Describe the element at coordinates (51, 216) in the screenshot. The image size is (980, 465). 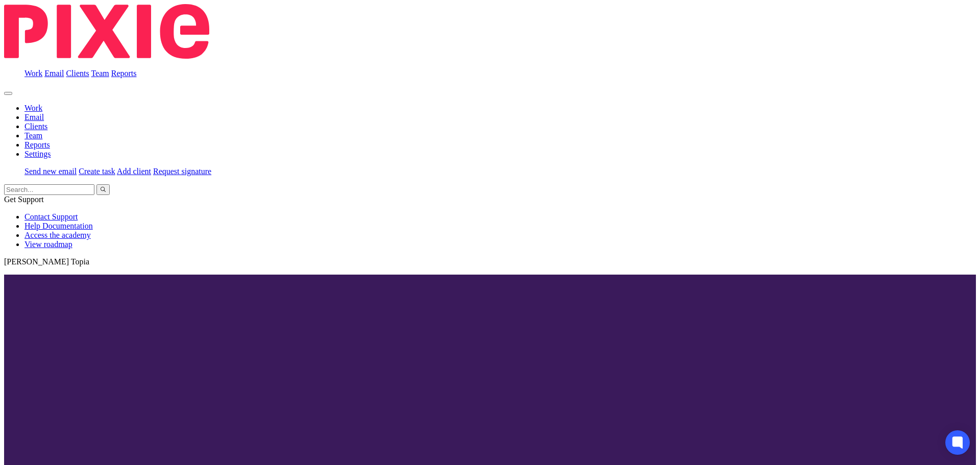
I see `a: Contact Support` at that location.